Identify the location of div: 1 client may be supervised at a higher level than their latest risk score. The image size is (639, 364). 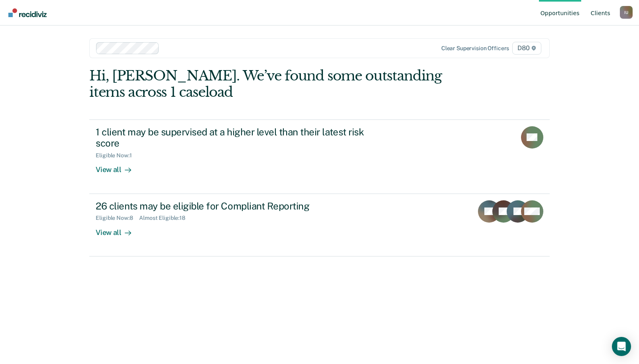
(235, 138).